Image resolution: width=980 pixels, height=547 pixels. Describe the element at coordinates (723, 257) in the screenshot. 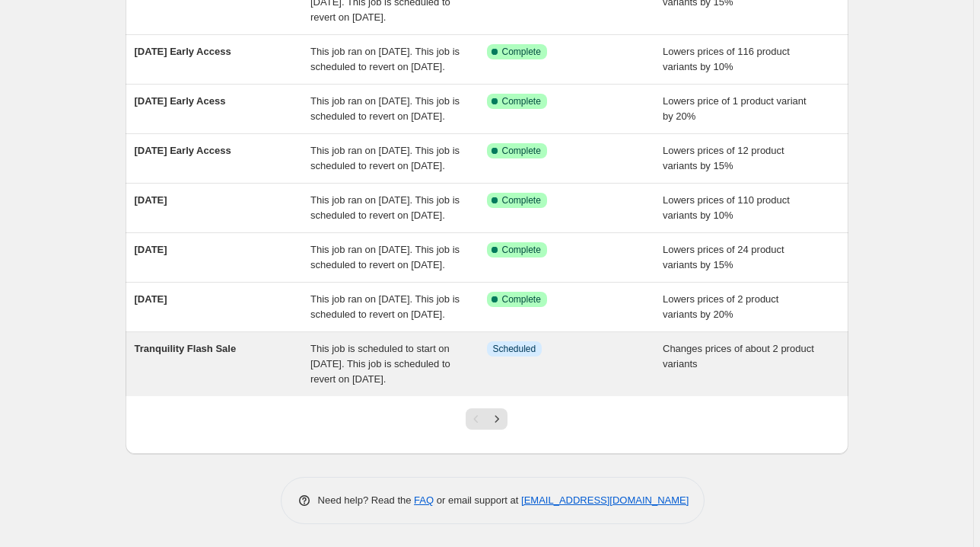

I see `span: Lowers prices of 24 product variants by 15%` at that location.